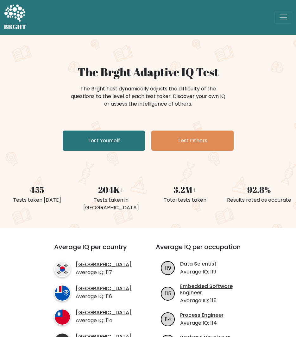  What do you see at coordinates (104, 141) in the screenshot?
I see `a: Test Yourself` at bounding box center [104, 141].